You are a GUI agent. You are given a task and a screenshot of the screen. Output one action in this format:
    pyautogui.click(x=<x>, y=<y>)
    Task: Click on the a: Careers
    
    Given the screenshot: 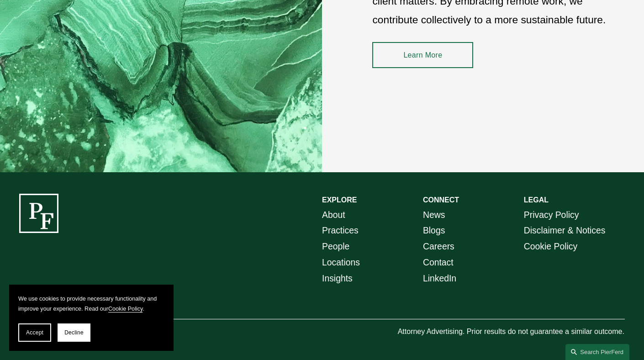 What is the action you would take?
    pyautogui.click(x=438, y=247)
    